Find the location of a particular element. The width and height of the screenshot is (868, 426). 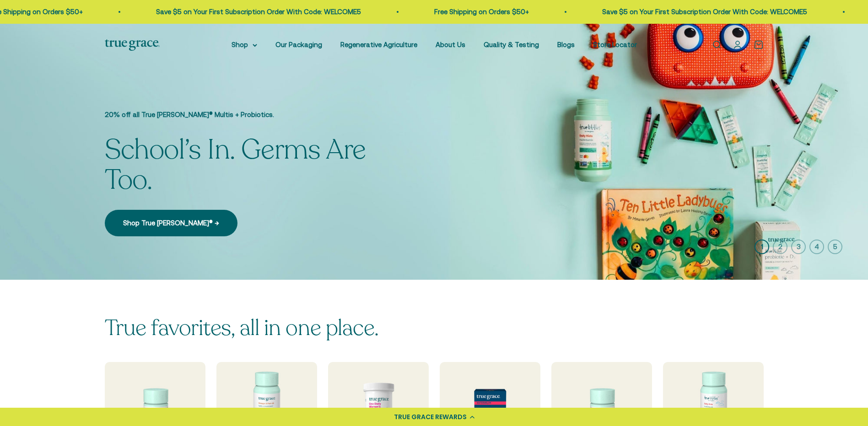

div: TRUE GRACE REWARDS is located at coordinates (430, 417).